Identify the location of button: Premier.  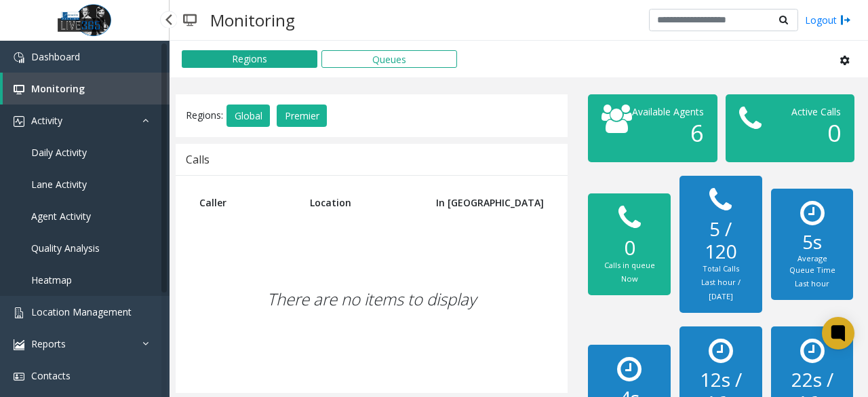
(302, 116).